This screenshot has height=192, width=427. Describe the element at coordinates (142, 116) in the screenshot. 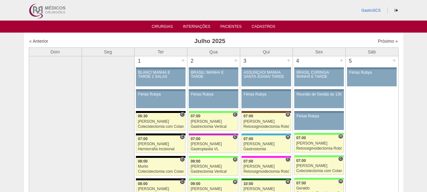

I see `span: 06:30` at that location.